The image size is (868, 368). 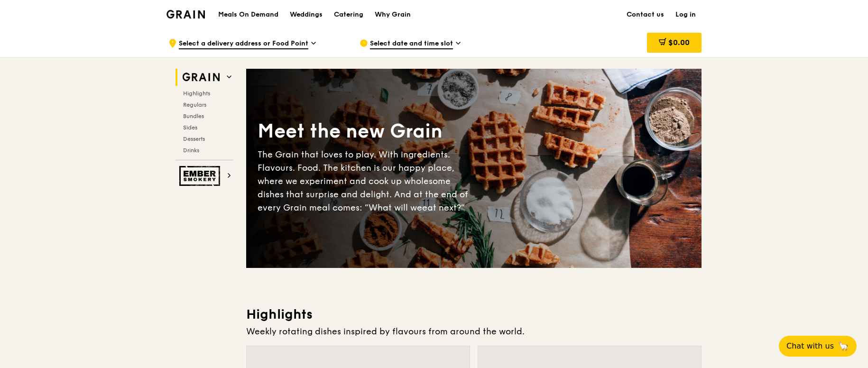 What do you see at coordinates (201, 78) in the screenshot?
I see `img: Grain web logo` at bounding box center [201, 78].